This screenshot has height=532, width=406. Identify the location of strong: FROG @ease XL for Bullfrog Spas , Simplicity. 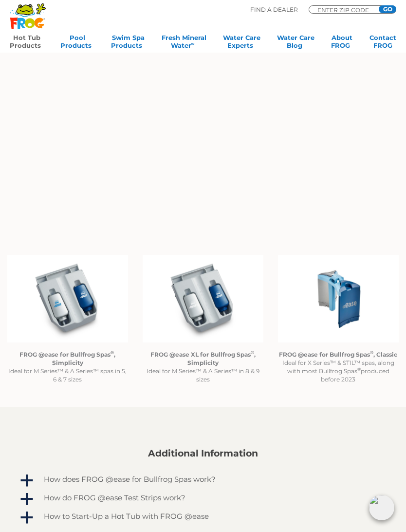
(203, 359).